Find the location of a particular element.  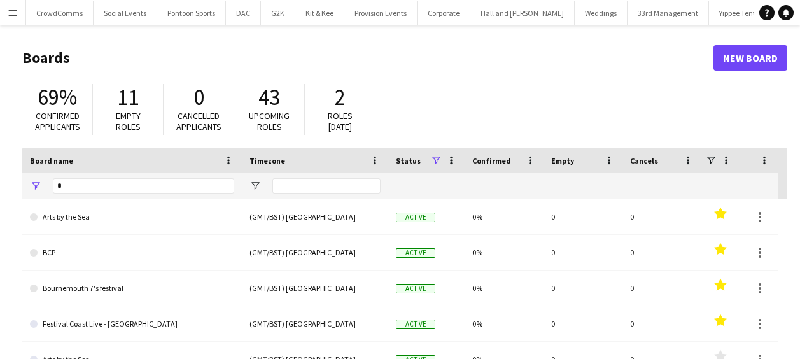

a: New Board is located at coordinates (750, 58).